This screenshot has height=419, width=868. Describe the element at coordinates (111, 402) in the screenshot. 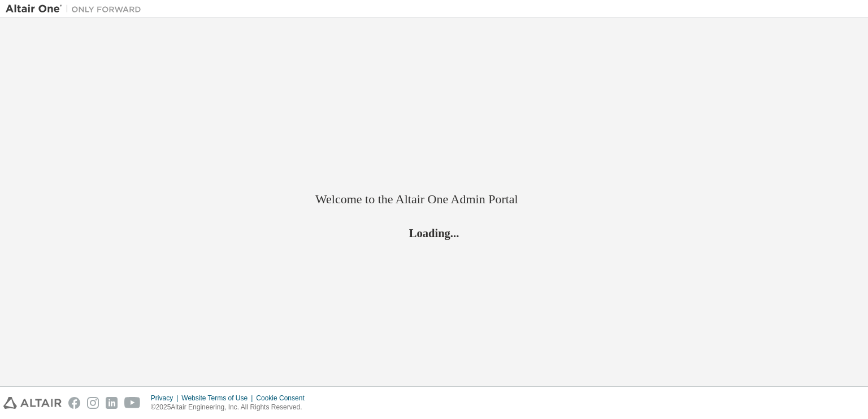

I see `img: linkedin.svg` at that location.